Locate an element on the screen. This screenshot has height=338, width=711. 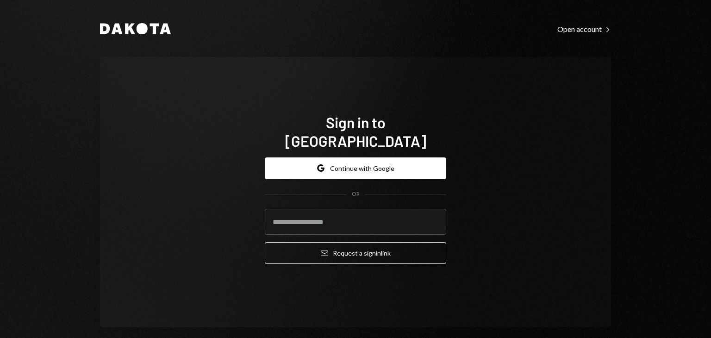
button: Request a signinlink is located at coordinates (355, 253).